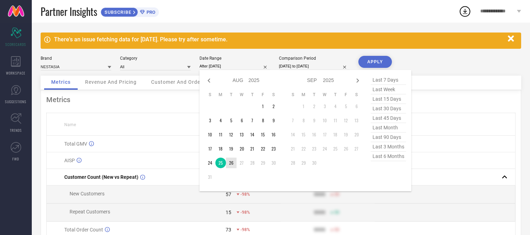 The image size is (530, 235). I want to click on td: Sun Aug 10 2025, so click(210, 135).